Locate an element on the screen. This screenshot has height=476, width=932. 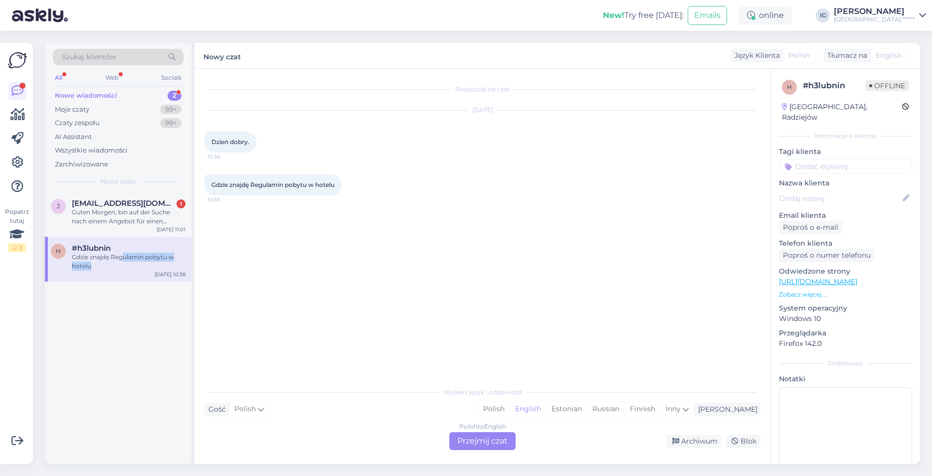
span: Gdzie znajdę Regulamin pobytu w hotelu is located at coordinates (273, 185).